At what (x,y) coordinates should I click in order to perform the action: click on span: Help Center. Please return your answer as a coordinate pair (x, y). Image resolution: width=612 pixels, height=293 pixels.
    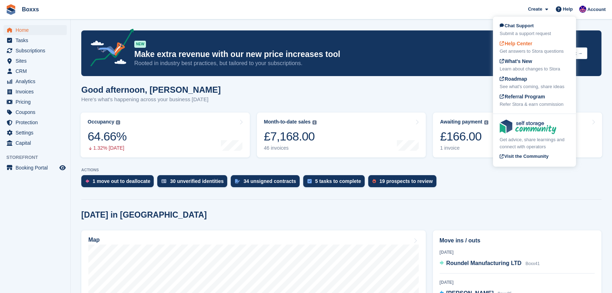
    Looking at the image, I should click on (516, 43).